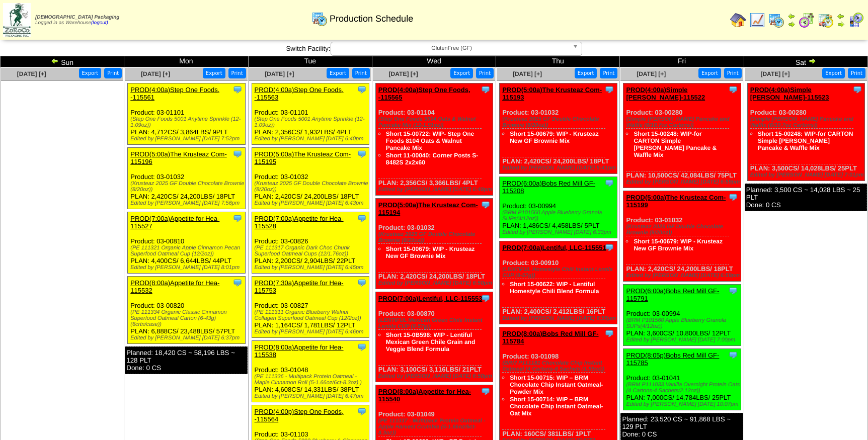 The height and width of the screenshot is (440, 868). What do you see at coordinates (856, 20) in the screenshot?
I see `img: calendarcustomer.gif` at bounding box center [856, 20].